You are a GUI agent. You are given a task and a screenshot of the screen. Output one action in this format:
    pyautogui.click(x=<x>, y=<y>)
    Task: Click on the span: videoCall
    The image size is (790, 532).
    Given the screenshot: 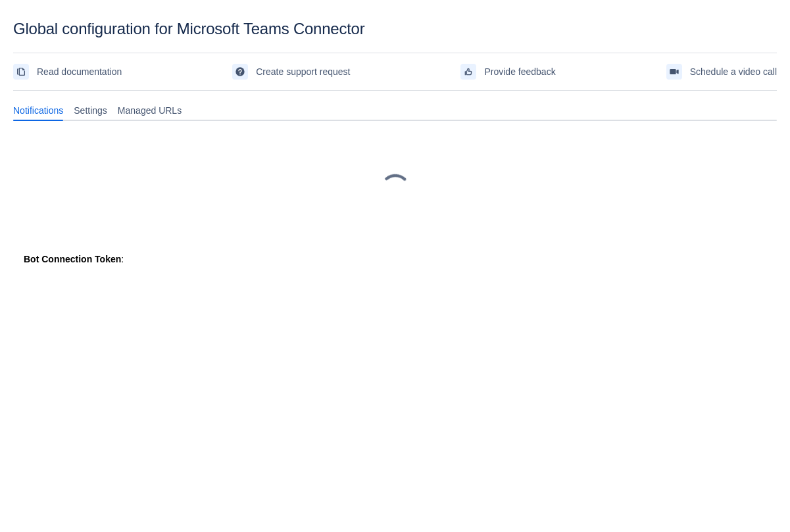 What is the action you would take?
    pyautogui.click(x=674, y=71)
    